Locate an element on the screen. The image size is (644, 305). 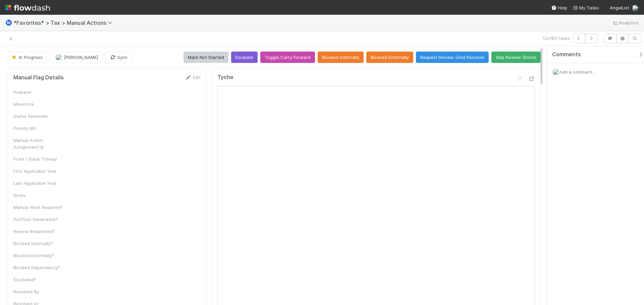
h5: Tyche is located at coordinates (226, 78).